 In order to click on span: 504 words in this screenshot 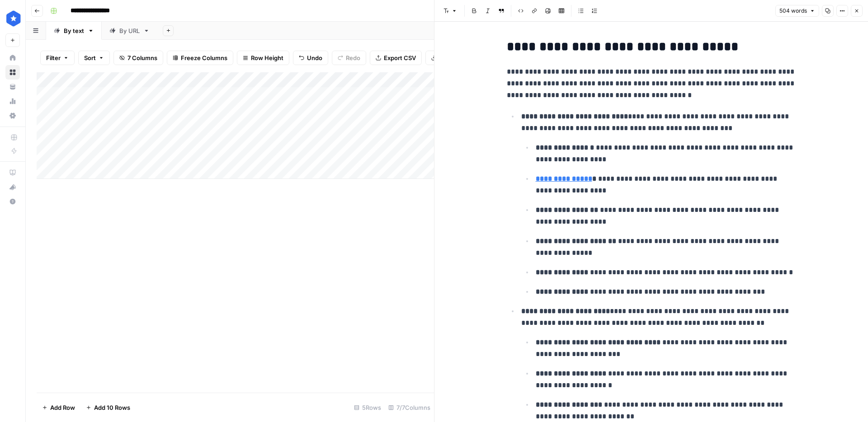, I will do `click(793, 11)`.